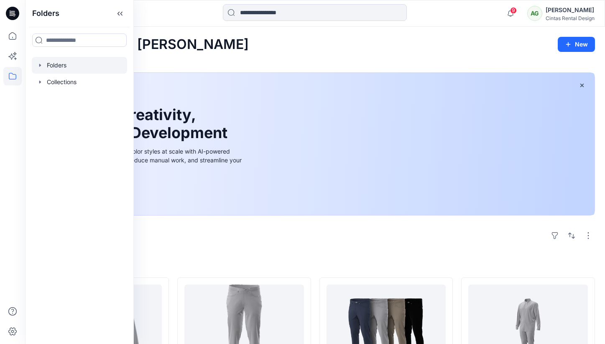 This screenshot has width=605, height=344. What do you see at coordinates (576, 44) in the screenshot?
I see `button: New` at bounding box center [576, 44].